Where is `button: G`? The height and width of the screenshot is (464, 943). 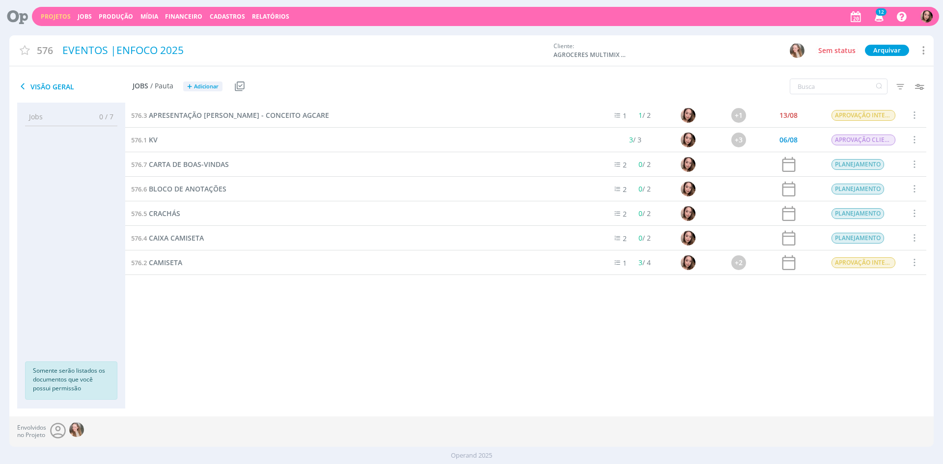 button: G is located at coordinates (797, 51).